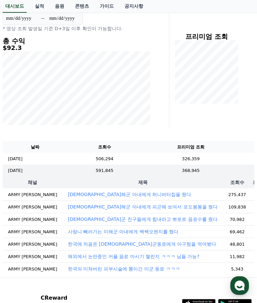  Describe the element at coordinates (237, 268) in the screenshot. I see `td: 5,343` at that location.